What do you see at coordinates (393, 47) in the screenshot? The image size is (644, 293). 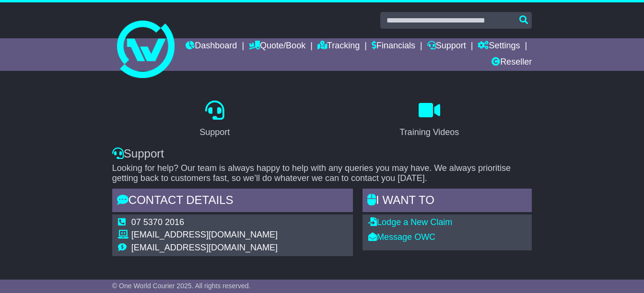 I see `a: Financials` at bounding box center [393, 47].